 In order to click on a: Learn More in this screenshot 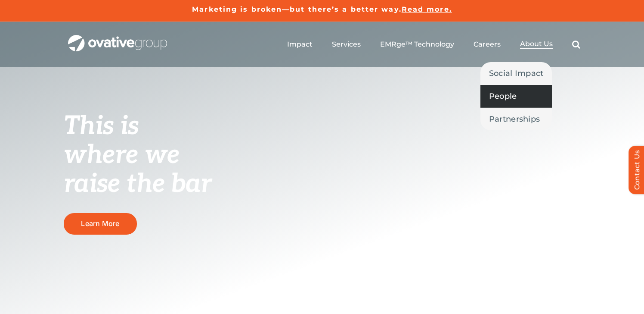, I will do `click(100, 223)`.